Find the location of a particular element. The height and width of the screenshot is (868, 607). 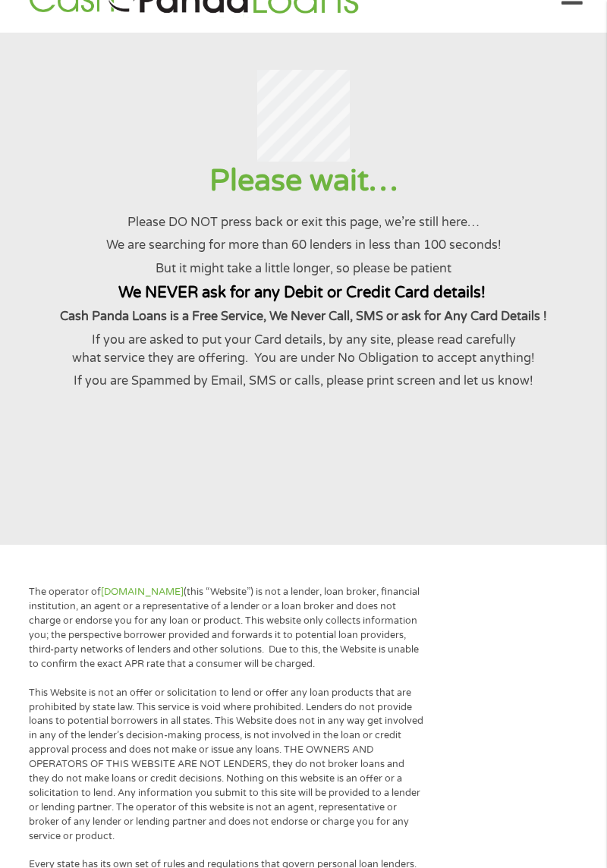

p: The operator of (this “Website”) is not a lender, loan broker, financial institution, an agent or... is located at coordinates (226, 627).